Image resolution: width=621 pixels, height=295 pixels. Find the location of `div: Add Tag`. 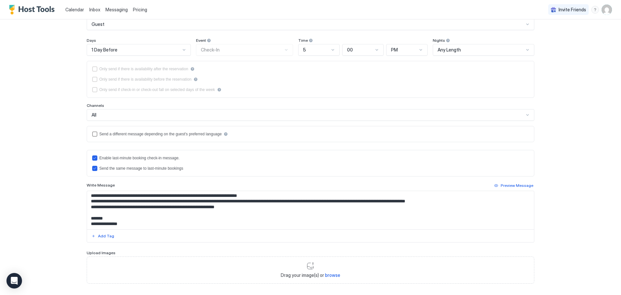

div: Add Tag is located at coordinates (106, 236).